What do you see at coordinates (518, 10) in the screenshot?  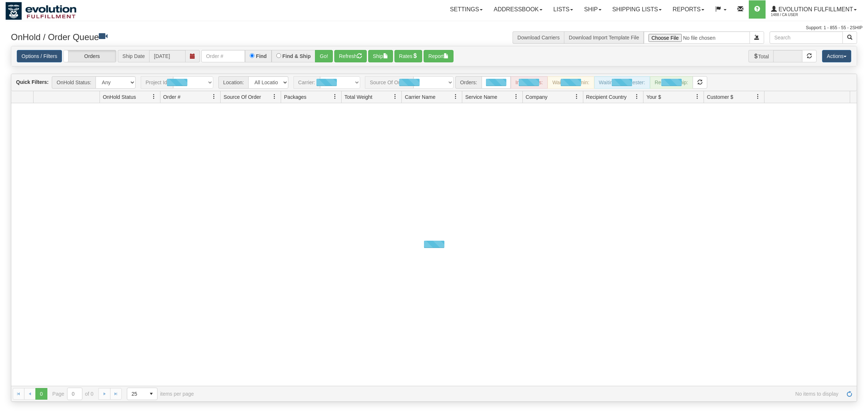 I see `a: Addressbook` at bounding box center [518, 10].